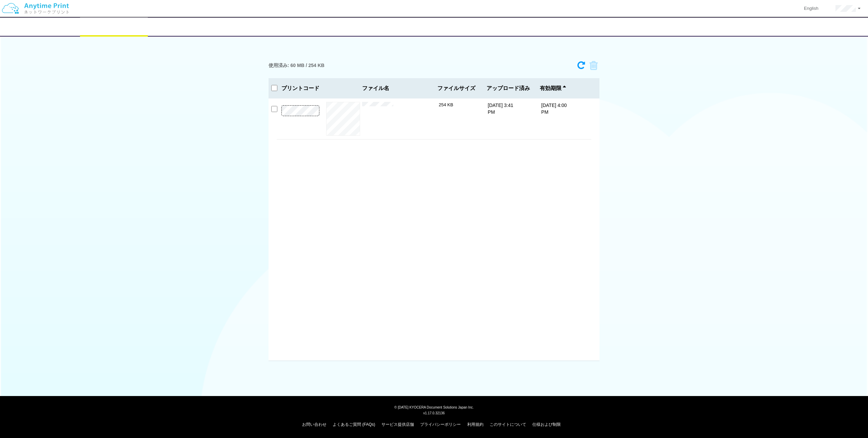  What do you see at coordinates (296, 66) in the screenshot?
I see `h3: 使用済み: 60 MB / 254 KB` at bounding box center [296, 66].